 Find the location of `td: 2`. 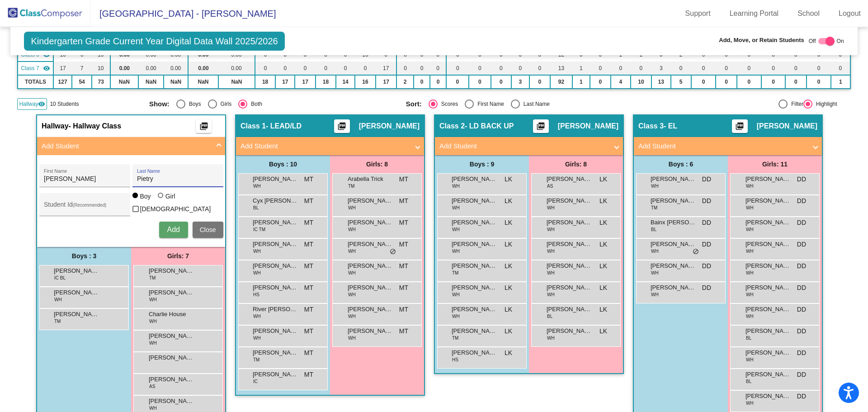

td: 2 is located at coordinates (405, 81).